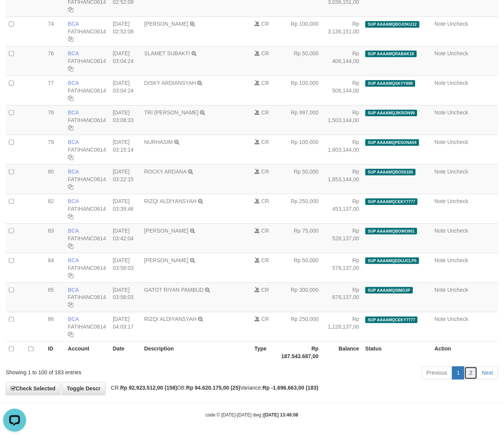  I want to click on strong: Rp 92.923.512,00 (158), so click(148, 388).